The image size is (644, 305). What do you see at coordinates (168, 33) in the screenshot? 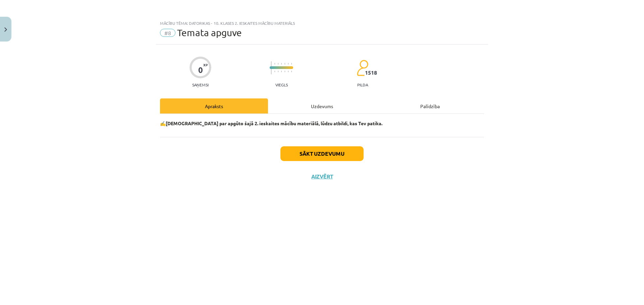
I see `span: #8` at bounding box center [168, 33].